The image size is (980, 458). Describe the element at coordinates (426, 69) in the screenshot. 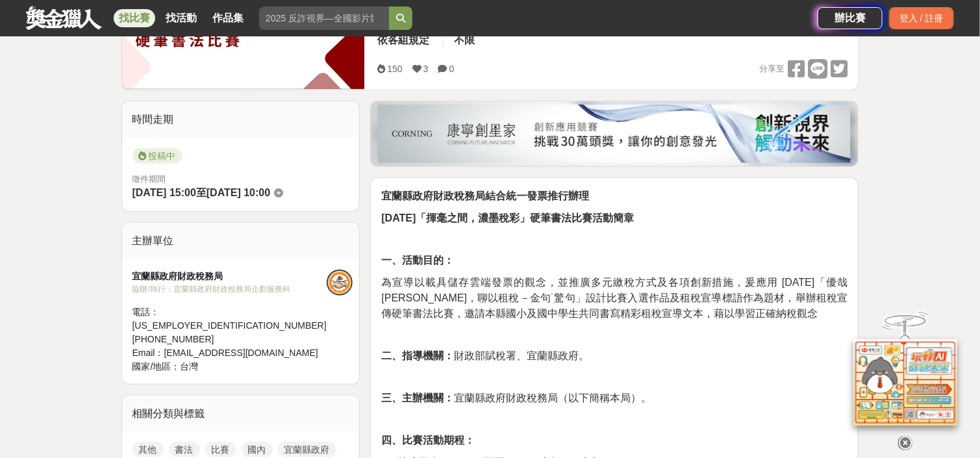

I see `span: 3` at that location.